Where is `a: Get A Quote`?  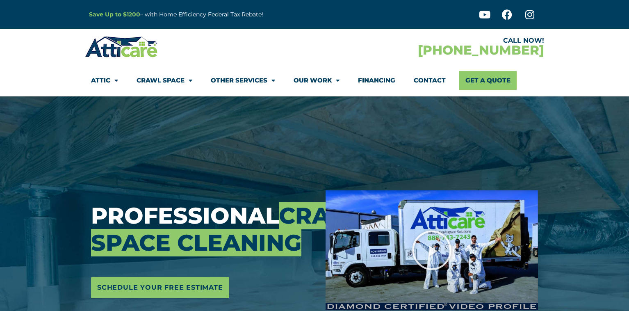 a: Get A Quote is located at coordinates (488, 80).